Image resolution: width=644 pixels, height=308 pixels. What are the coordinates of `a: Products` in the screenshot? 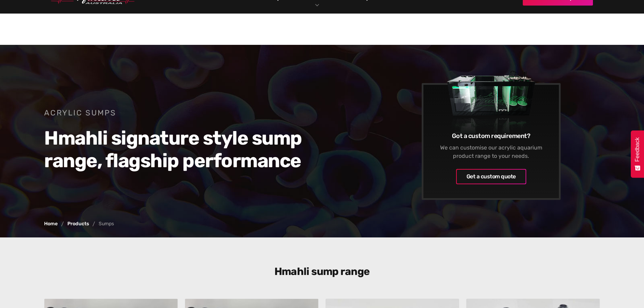 It's located at (78, 224).